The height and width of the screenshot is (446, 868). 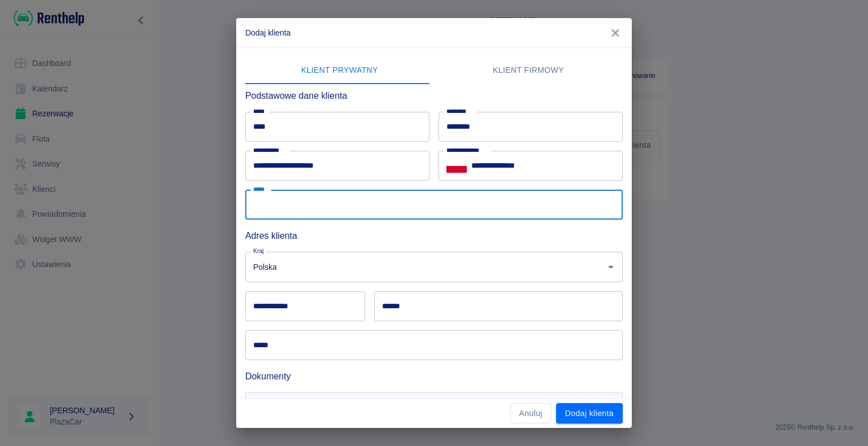 What do you see at coordinates (530, 413) in the screenshot?
I see `button: Anuluj` at bounding box center [530, 413].